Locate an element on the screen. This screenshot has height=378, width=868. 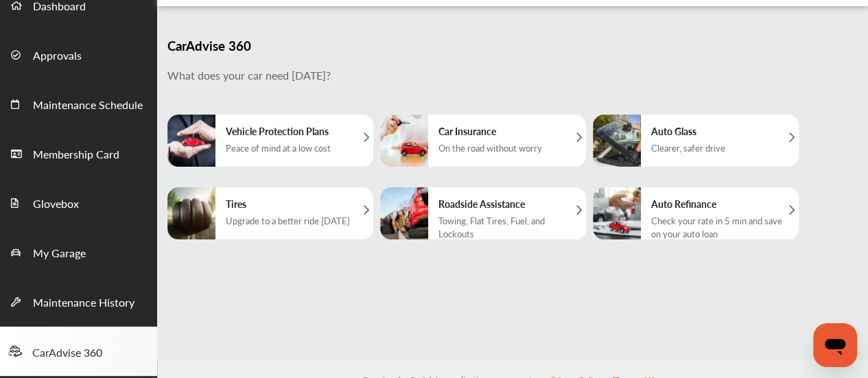
h5: Vehicle Protection Plans is located at coordinates (278, 131).